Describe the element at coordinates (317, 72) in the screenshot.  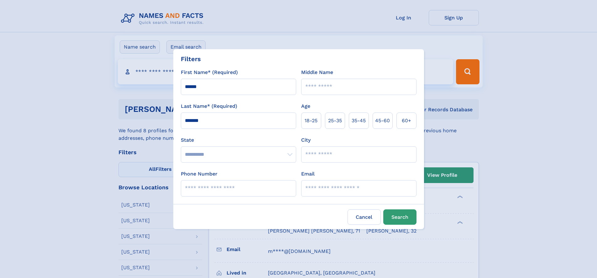
I see `label: Middle Name` at that location.